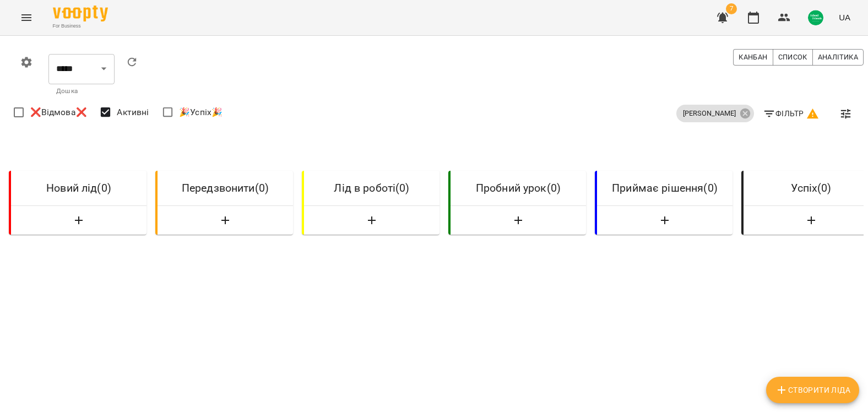 Image resolution: width=868 pixels, height=412 pixels. What do you see at coordinates (79, 188) in the screenshot?
I see `h6: Новий лід ( 0 )` at bounding box center [79, 188].